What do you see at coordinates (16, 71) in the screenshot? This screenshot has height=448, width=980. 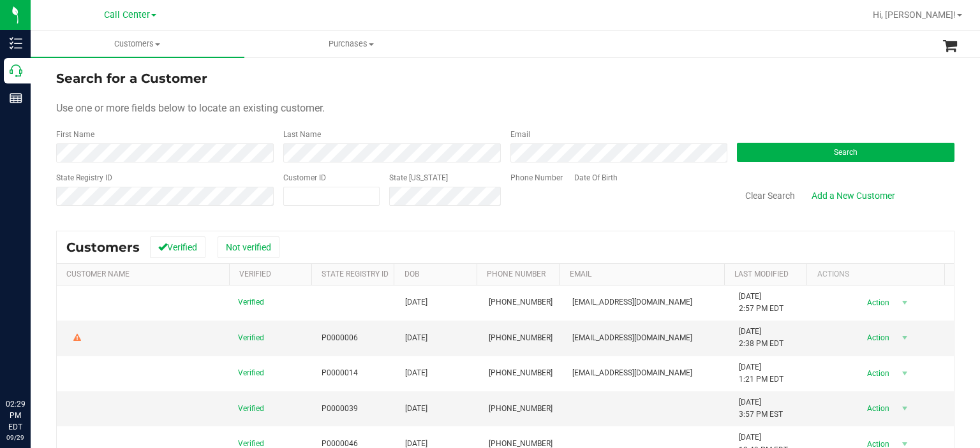 I see `inline-svg: Call Center` at bounding box center [16, 71].